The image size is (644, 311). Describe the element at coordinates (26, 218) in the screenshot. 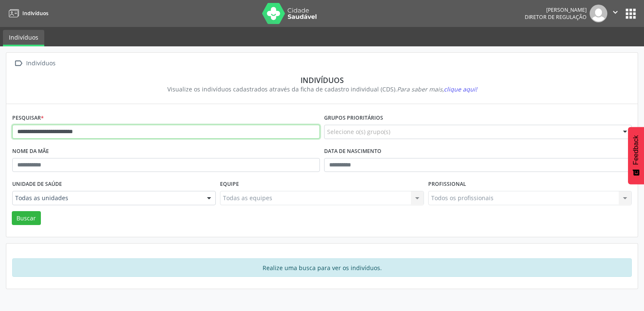

I see `button: Buscar` at that location.